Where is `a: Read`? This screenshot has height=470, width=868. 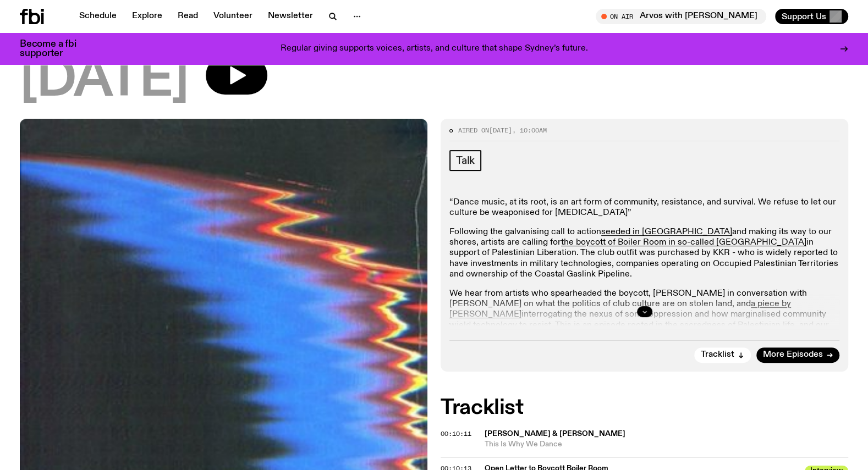 a: Read is located at coordinates (188, 16).